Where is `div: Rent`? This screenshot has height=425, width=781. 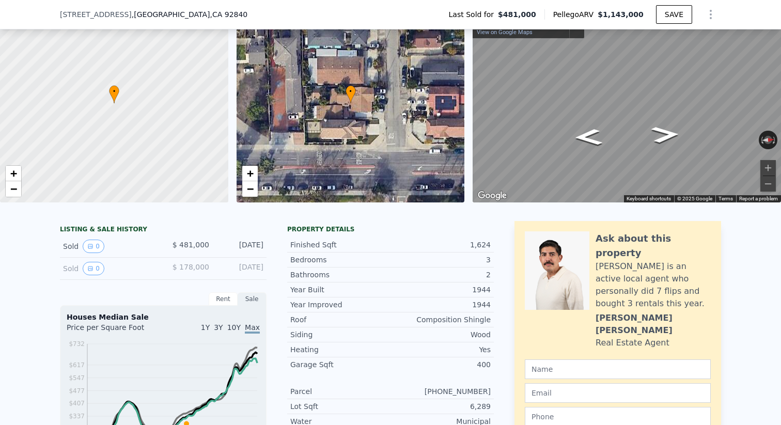
div: Rent is located at coordinates (223, 299).